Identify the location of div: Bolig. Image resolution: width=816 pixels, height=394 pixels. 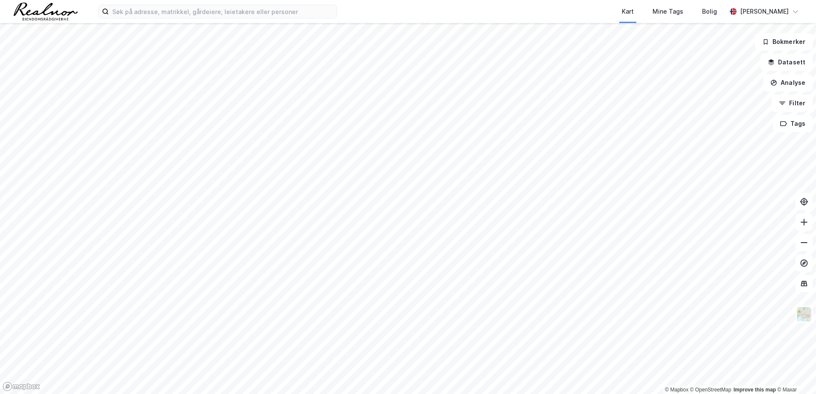
(709, 12).